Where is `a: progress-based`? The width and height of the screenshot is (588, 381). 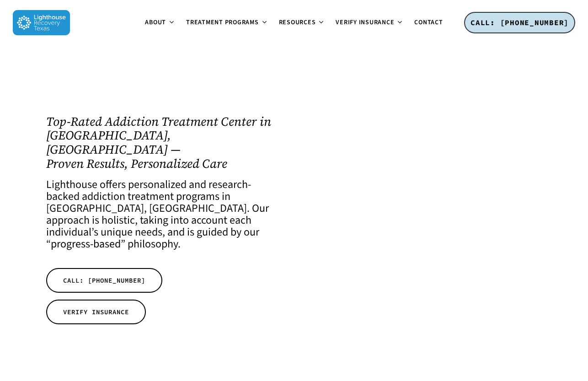 a: progress-based is located at coordinates (85, 244).